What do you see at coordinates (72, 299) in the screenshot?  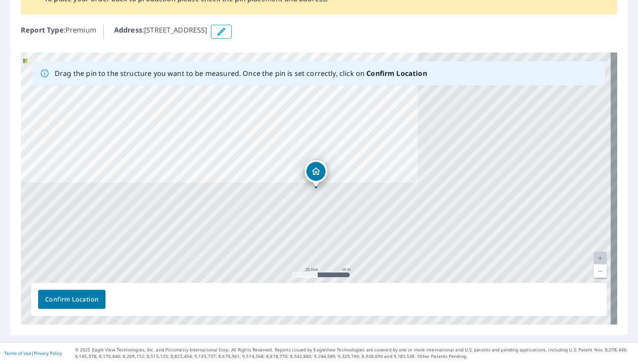 I see `button: Confirm Location` at bounding box center [72, 299].